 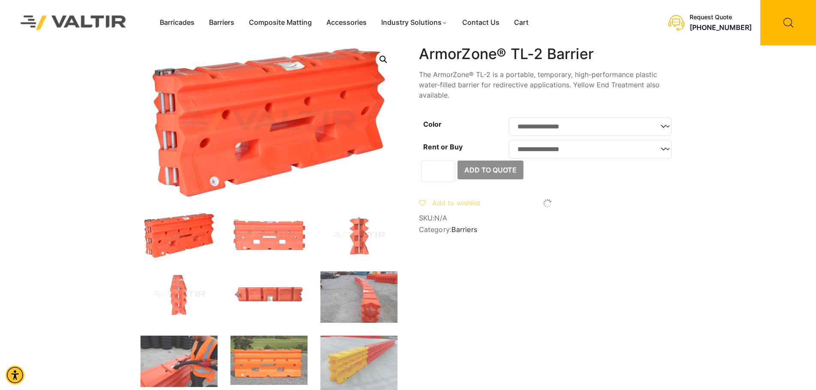 What do you see at coordinates (414, 23) in the screenshot?
I see `a: Industry Solutions` at bounding box center [414, 23].